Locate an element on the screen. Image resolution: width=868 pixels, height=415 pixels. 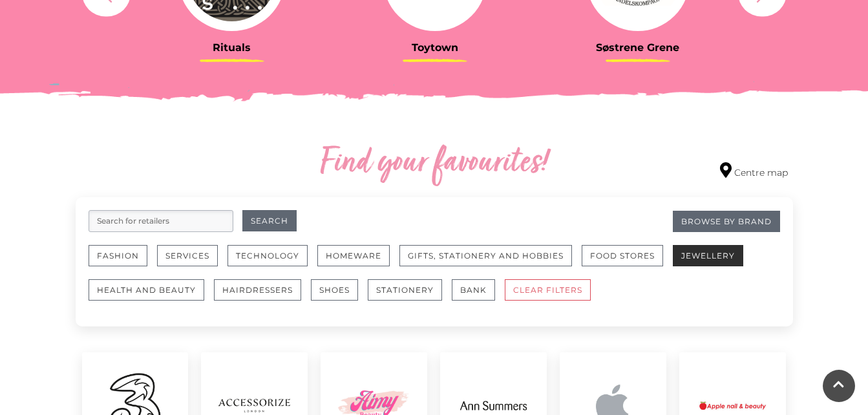
a: Centre map is located at coordinates (754, 170).